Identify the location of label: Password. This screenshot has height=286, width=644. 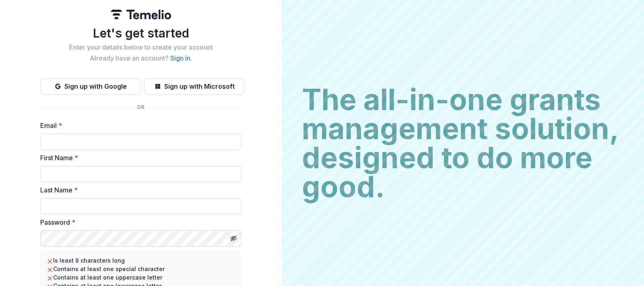
(138, 222).